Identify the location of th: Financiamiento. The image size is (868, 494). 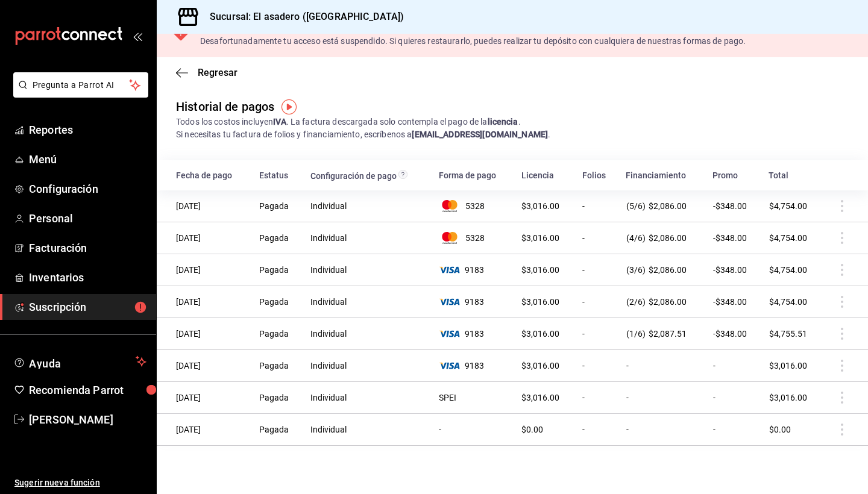
(662, 175).